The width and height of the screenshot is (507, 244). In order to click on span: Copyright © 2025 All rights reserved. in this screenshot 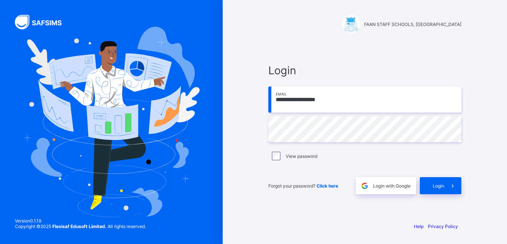, I will do `click(80, 226)`.